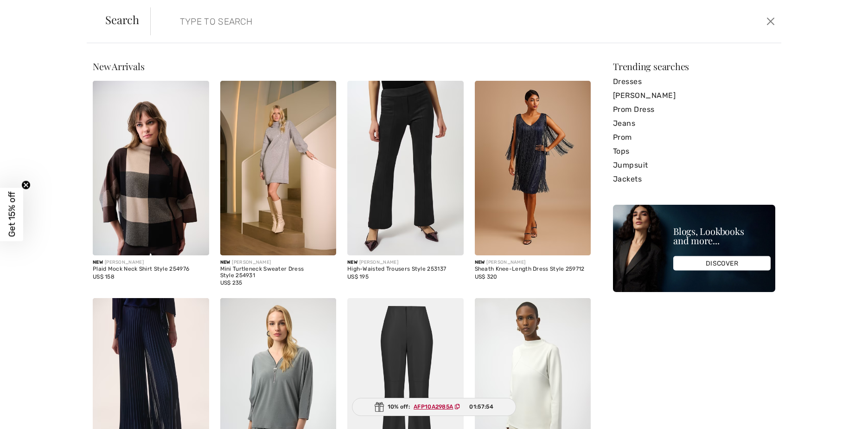  Describe the element at coordinates (118, 66) in the screenshot. I see `span: New Arrivals` at that location.